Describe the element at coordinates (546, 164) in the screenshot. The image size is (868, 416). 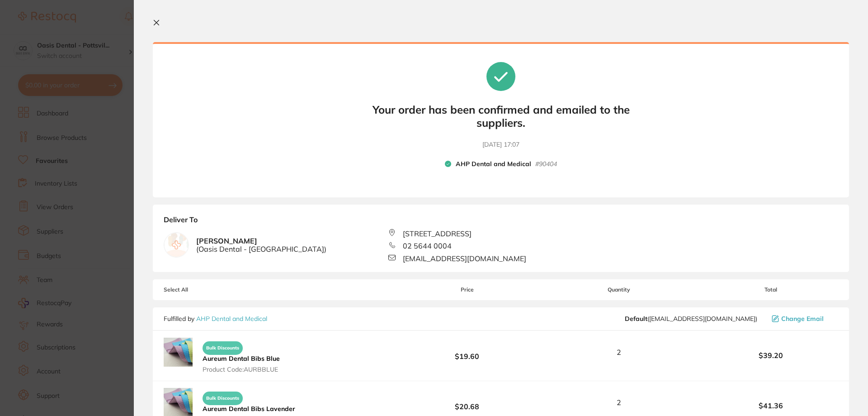
I see `small: # 90404` at that location.